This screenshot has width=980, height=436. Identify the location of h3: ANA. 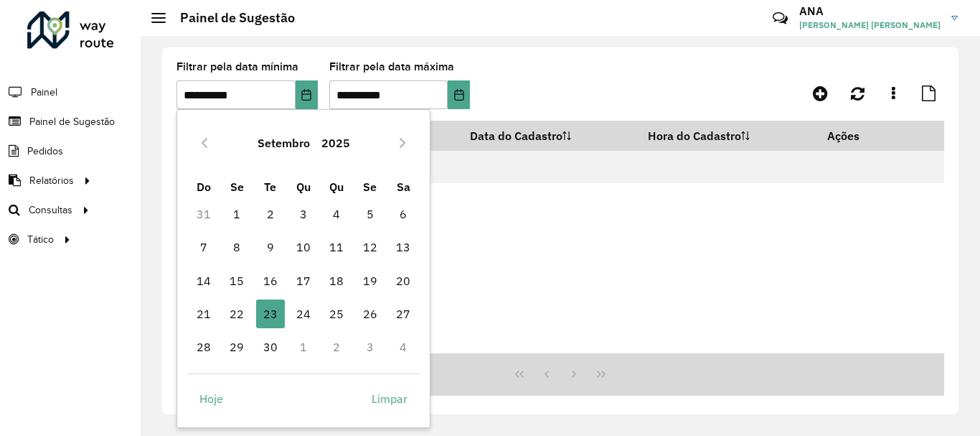
(870, 11).